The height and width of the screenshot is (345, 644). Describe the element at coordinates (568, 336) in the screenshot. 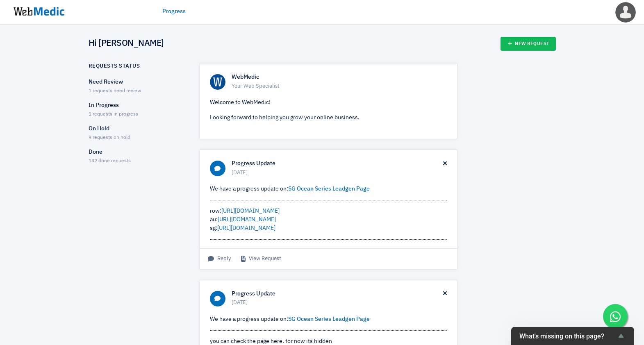

I see `span: What's missing on this page?` at that location.